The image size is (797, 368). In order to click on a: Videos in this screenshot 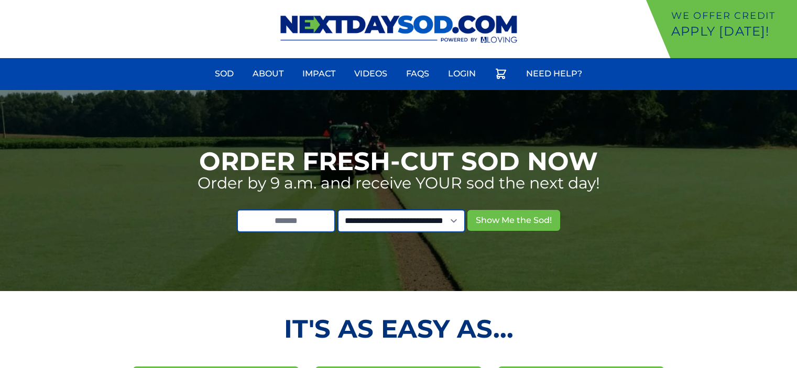, I will do `click(370, 74)`.